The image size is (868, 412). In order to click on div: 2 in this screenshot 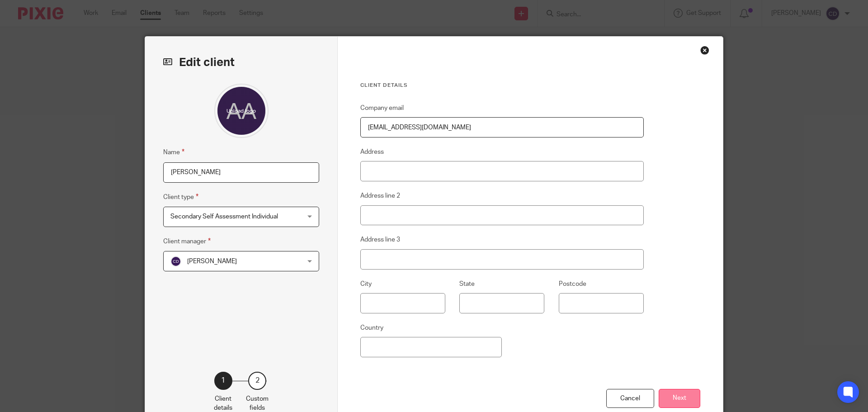, I will do `click(257, 381)`.